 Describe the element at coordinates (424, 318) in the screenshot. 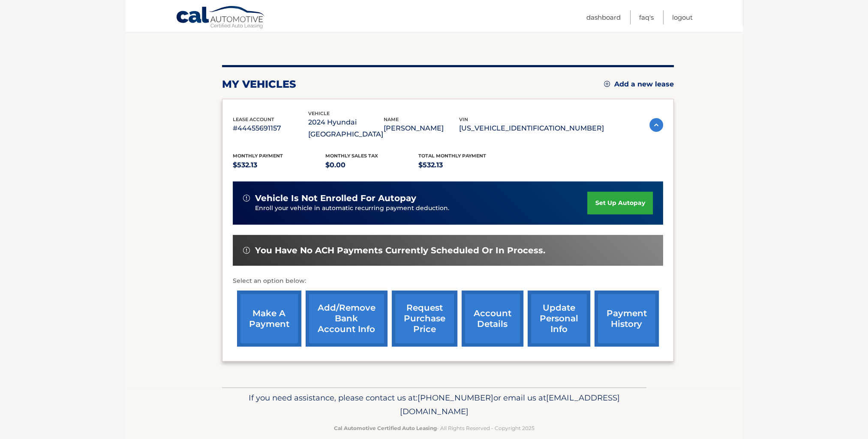

I see `a: request purchase price` at that location.